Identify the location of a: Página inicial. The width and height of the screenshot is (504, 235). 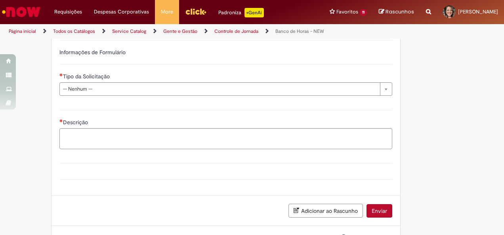
(22, 31).